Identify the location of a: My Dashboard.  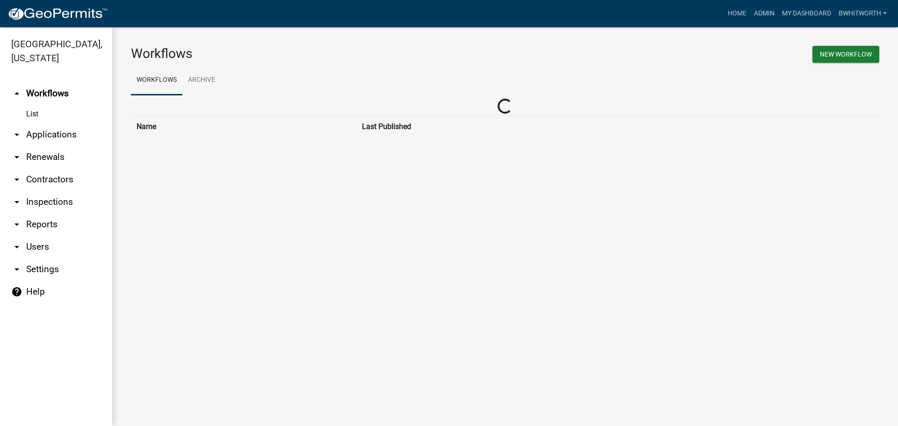
(807, 14).